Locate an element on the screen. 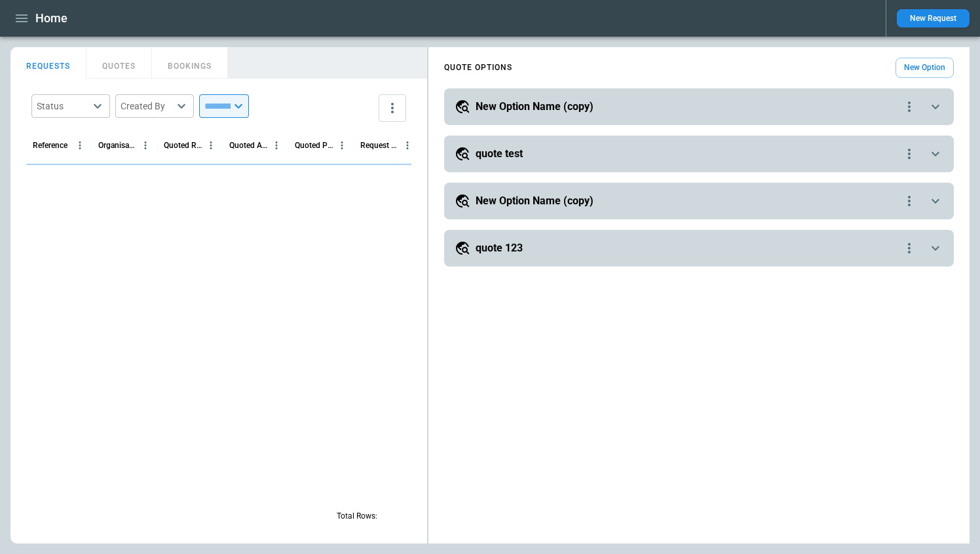 The image size is (980, 554). button: Quoted Price column menu is located at coordinates (342, 145).